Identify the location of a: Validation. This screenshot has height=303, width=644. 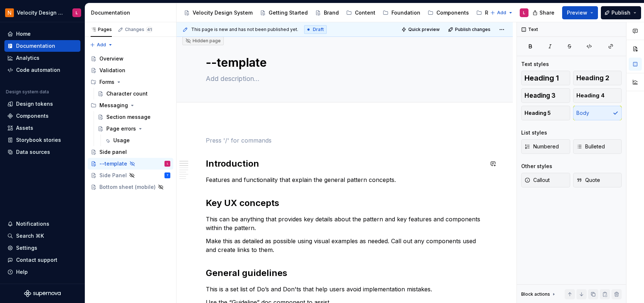
(130, 70).